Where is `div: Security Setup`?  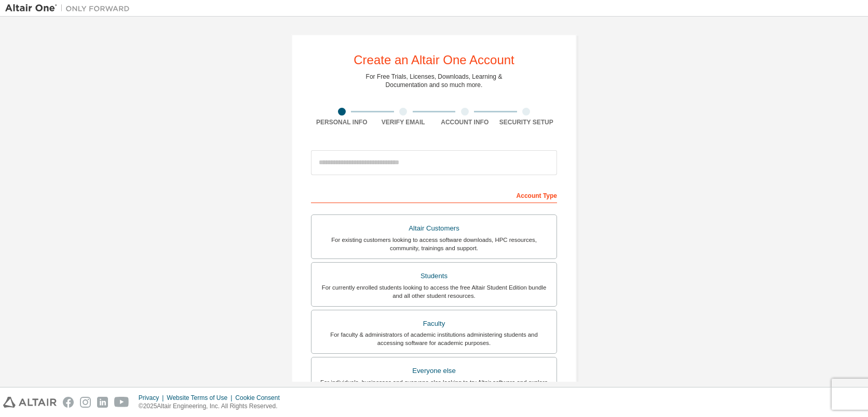 div: Security Setup is located at coordinates (527, 122).